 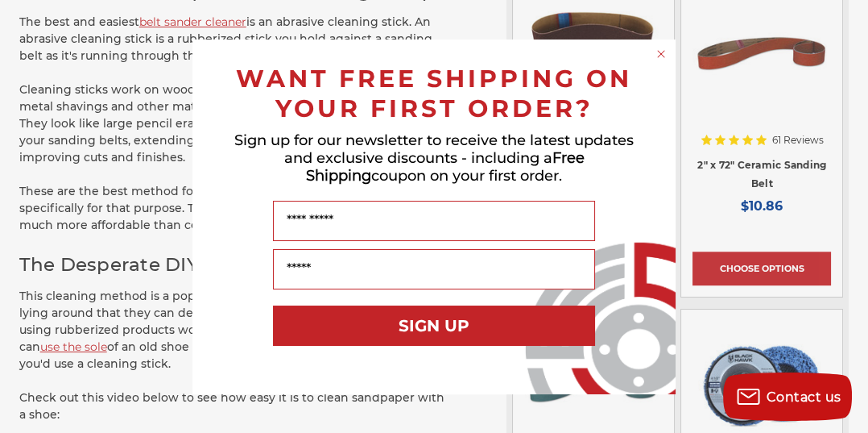 What do you see at coordinates (788, 397) in the screenshot?
I see `button: Contact us` at bounding box center [788, 397].